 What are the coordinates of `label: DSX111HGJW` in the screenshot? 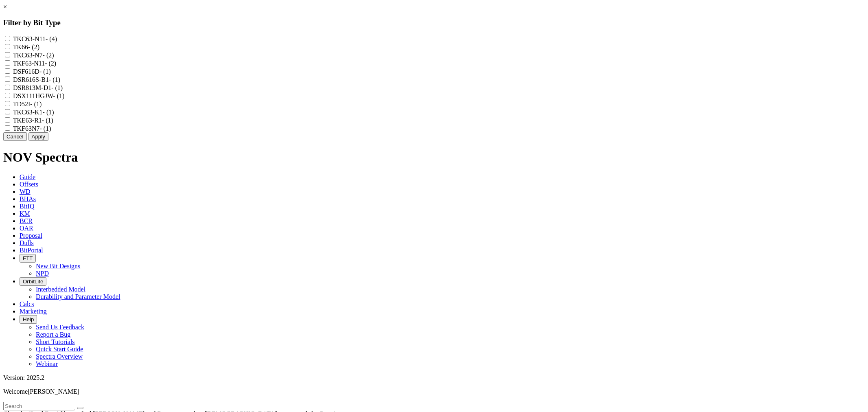 It's located at (39, 96).